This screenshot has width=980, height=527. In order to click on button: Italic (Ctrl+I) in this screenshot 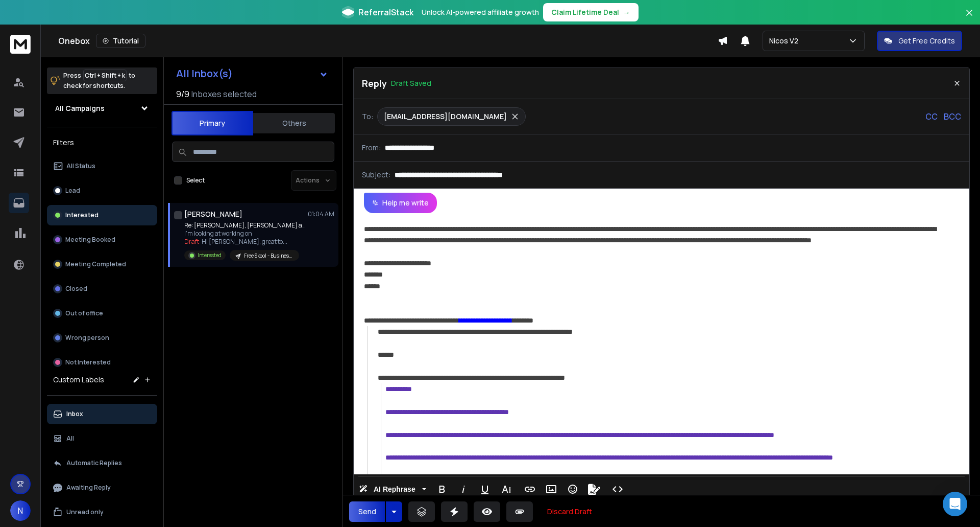, I will do `click(463, 489)`.